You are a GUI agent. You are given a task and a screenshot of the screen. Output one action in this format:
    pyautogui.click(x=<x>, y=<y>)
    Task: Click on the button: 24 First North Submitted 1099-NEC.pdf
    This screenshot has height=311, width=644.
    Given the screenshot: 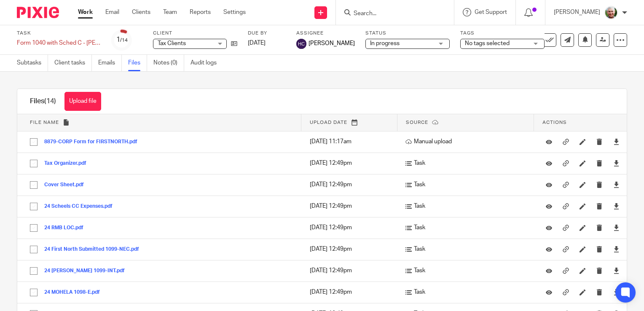 What is the action you would take?
    pyautogui.click(x=95, y=249)
    